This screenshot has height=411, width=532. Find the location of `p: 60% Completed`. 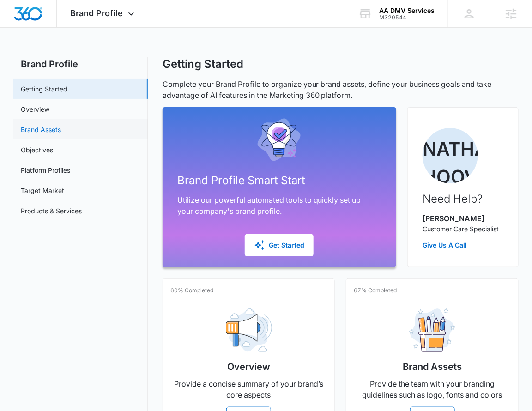

p: 60% Completed is located at coordinates (192, 291).